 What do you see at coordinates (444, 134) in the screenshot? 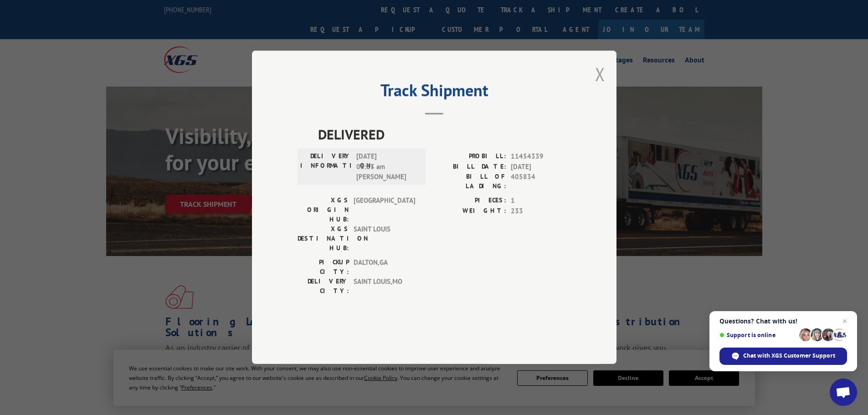
I see `span: DELIVERED` at bounding box center [444, 134].